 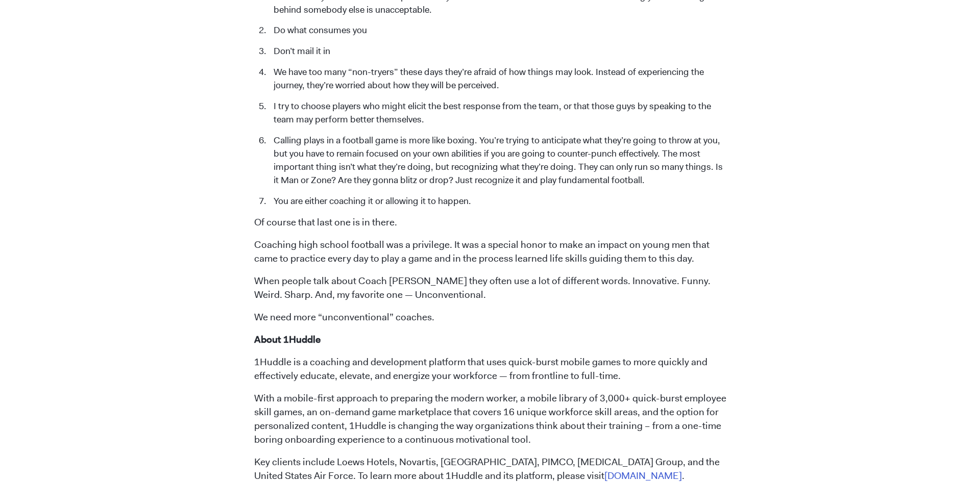 What do you see at coordinates (497, 31) in the screenshot?
I see `li: Do what consumes you` at bounding box center [497, 31].